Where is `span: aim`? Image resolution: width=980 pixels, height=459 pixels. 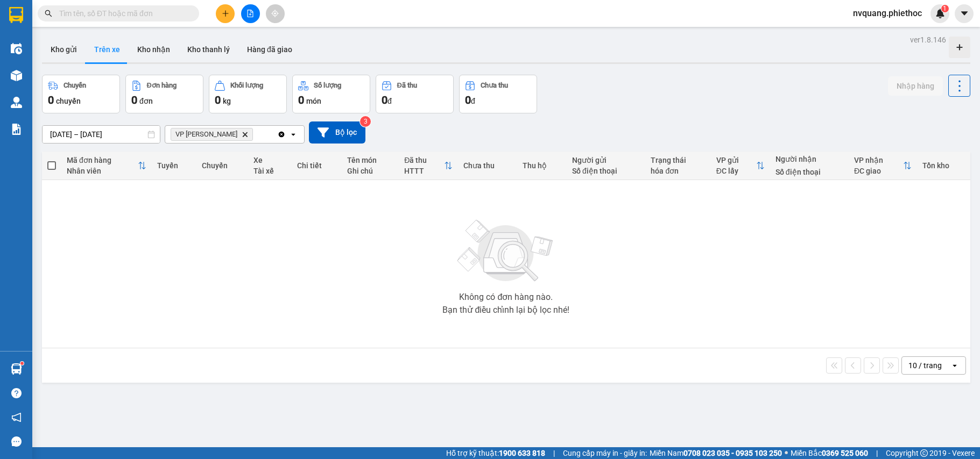 span: aim is located at coordinates (275, 14).